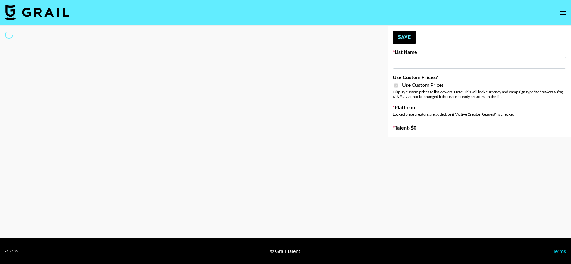 The width and height of the screenshot is (571, 264). Describe the element at coordinates (423, 85) in the screenshot. I see `span: Use Custom Prices` at that location.